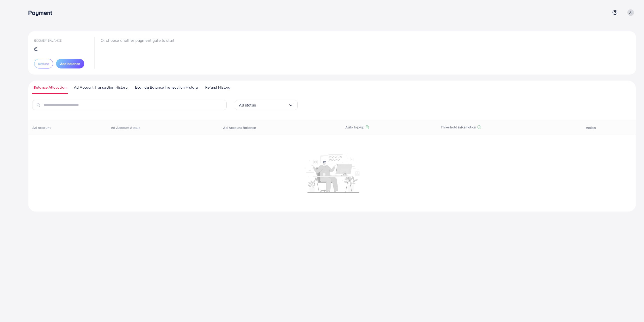 The image size is (644, 322). I want to click on span: Ecomdy Balance Transaction History, so click(166, 87).